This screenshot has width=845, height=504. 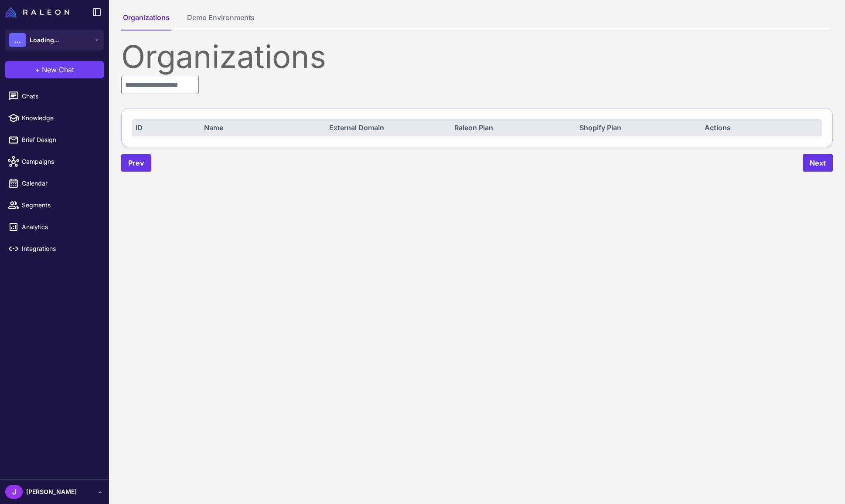 What do you see at coordinates (60, 183) in the screenshot?
I see `span: Calendar` at bounding box center [60, 183].